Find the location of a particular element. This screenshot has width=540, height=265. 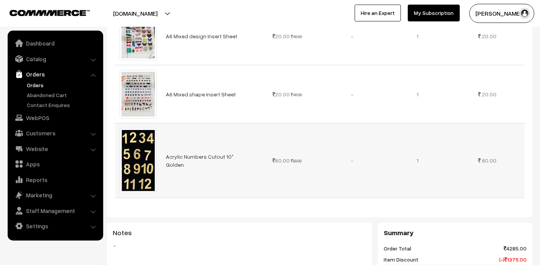

span: (-) 1375.00 is located at coordinates (513, 259).